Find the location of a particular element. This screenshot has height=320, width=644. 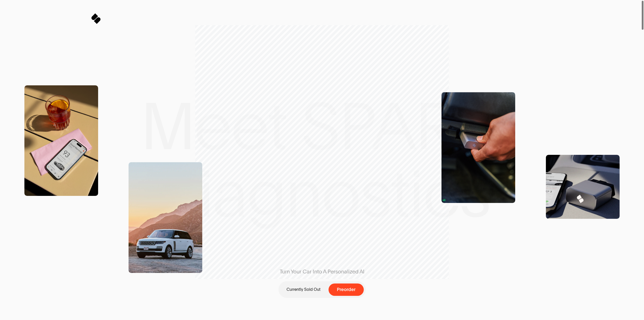

img: Product Shot of a SPARQ Diagnostics Device is located at coordinates (583, 187).